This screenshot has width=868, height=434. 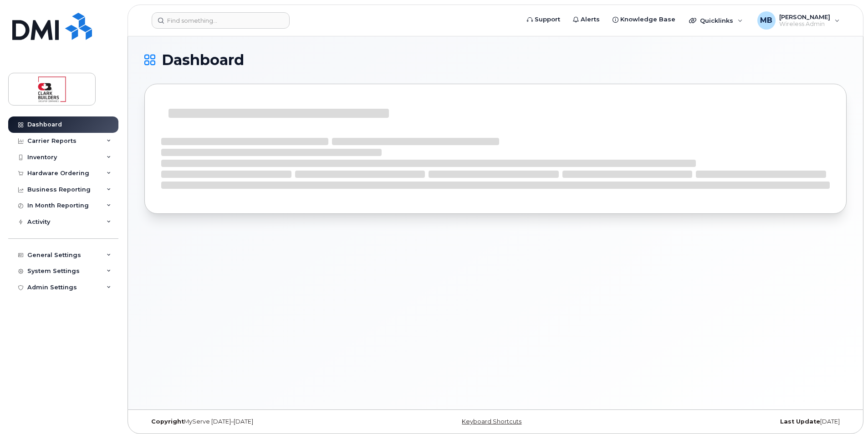 I want to click on a: Keyboard Shortcuts, so click(x=491, y=421).